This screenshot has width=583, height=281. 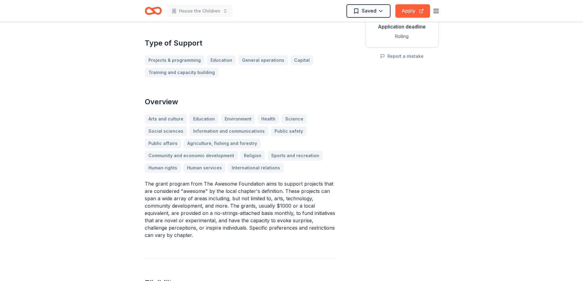 I want to click on a: Education, so click(x=221, y=60).